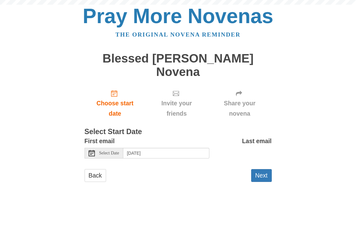 Image resolution: width=356 pixels, height=231 pixels. What do you see at coordinates (109, 153) in the screenshot?
I see `span: Select Date` at bounding box center [109, 153].